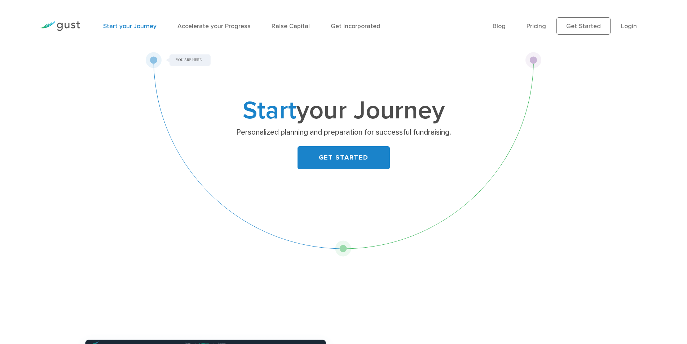  What do you see at coordinates (291, 26) in the screenshot?
I see `a: Raise Capital` at bounding box center [291, 26].